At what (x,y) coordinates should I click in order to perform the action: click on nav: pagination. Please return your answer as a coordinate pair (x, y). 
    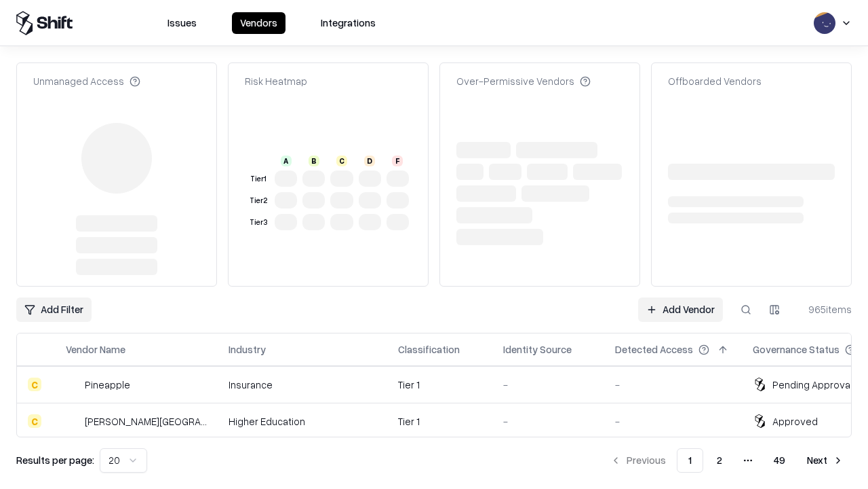
    Looking at the image, I should click on (727, 460).